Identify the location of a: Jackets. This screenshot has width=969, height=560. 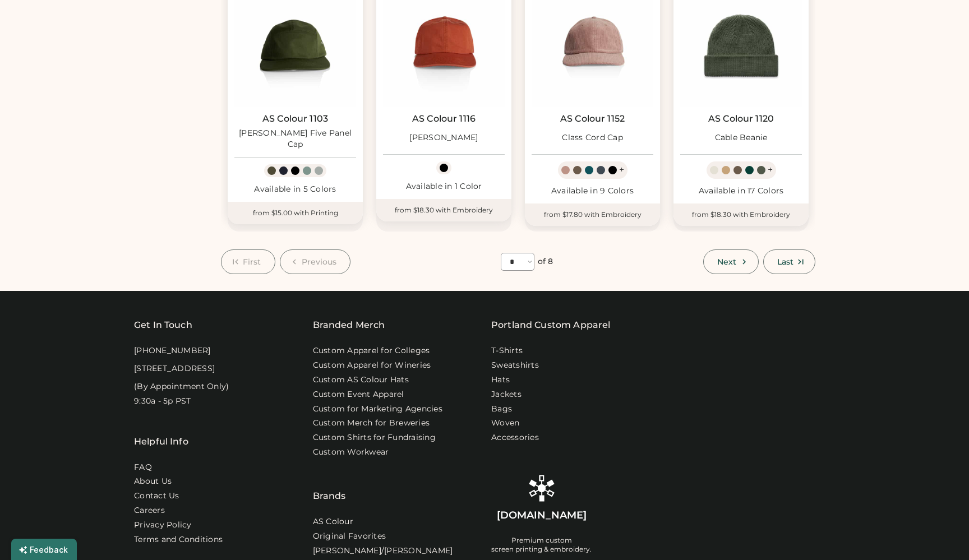
(507, 395).